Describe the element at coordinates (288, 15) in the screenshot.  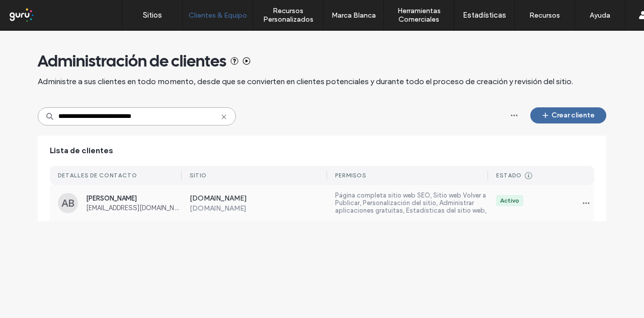
I see `label: Recursos Personalizados` at that location.